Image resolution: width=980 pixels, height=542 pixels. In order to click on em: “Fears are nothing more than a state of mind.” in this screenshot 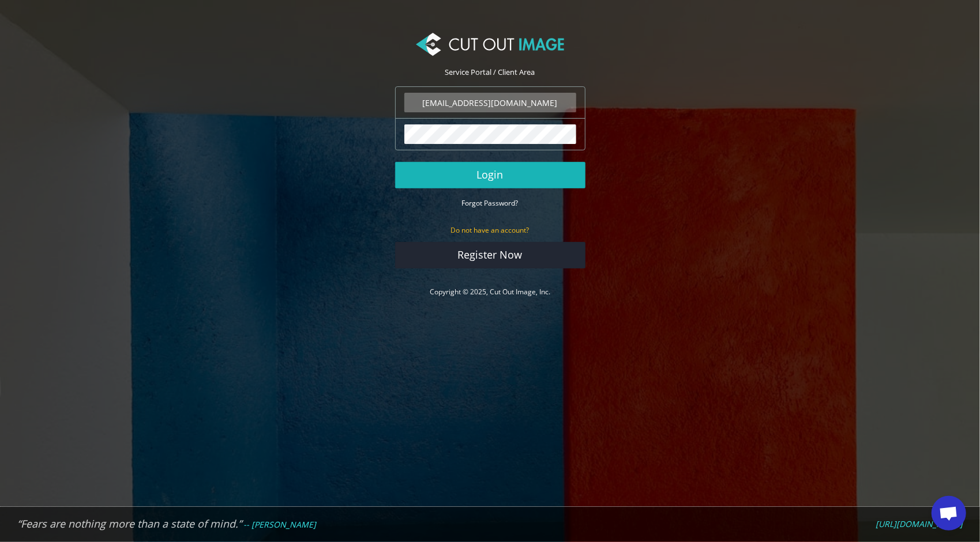, I will do `click(129, 524)`.